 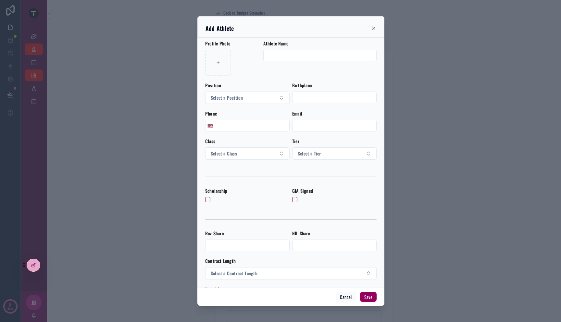 I want to click on span: Select a Tier, so click(x=309, y=154).